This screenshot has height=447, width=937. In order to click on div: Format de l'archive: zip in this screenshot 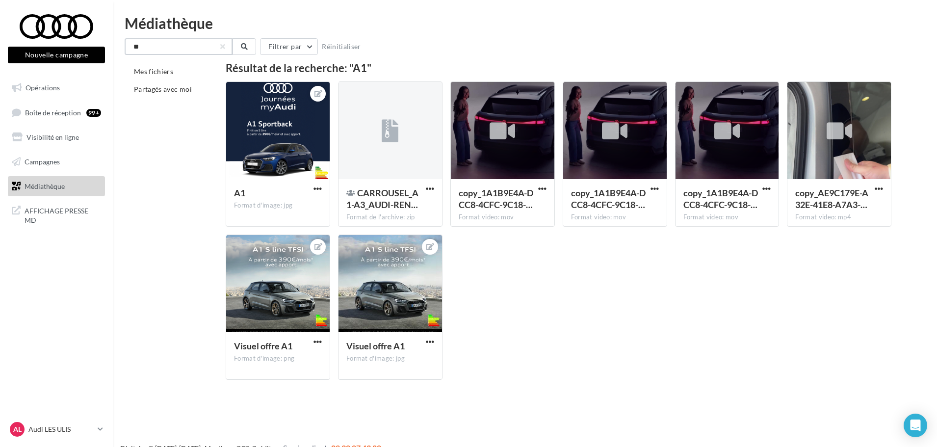, I will do `click(390, 217)`.